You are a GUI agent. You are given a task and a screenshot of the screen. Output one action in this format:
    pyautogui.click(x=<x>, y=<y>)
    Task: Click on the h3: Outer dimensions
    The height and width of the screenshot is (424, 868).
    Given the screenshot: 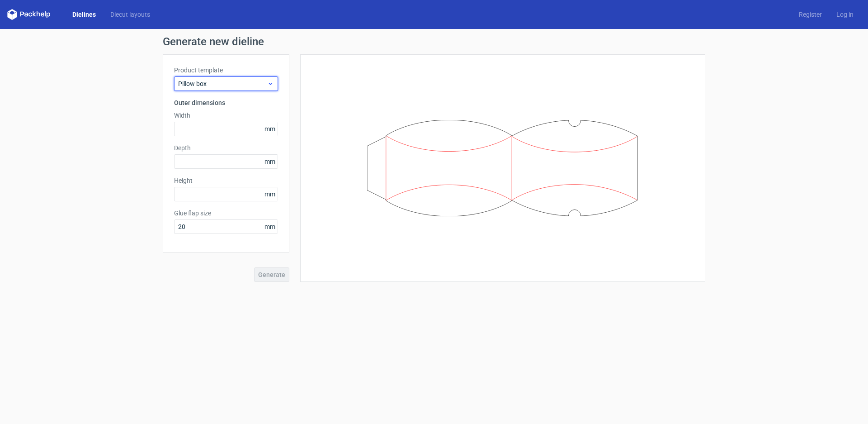 What is the action you would take?
    pyautogui.click(x=226, y=103)
    